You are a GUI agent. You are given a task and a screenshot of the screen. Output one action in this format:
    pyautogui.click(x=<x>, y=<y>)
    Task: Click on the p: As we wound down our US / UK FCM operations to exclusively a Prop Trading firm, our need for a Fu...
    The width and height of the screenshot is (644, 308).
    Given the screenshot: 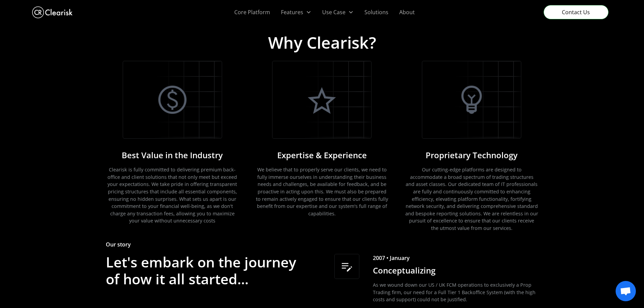 What is the action you would take?
    pyautogui.click(x=456, y=292)
    